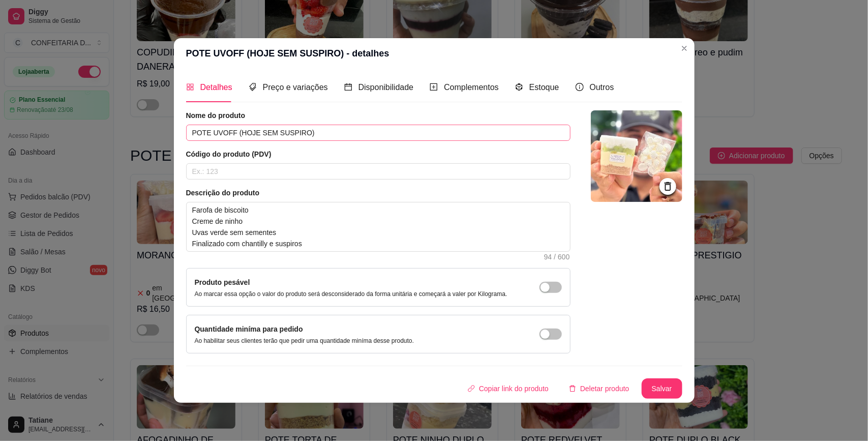 The image size is (868, 441). Describe the element at coordinates (222, 283) in the screenshot. I see `label: Produto pesável` at that location.